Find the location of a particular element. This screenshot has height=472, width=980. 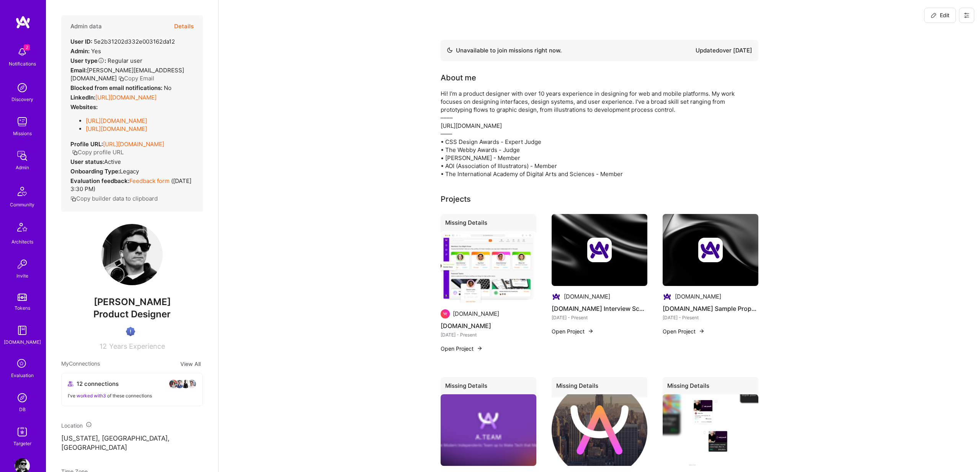

strong: Websites: is located at coordinates (84, 107).